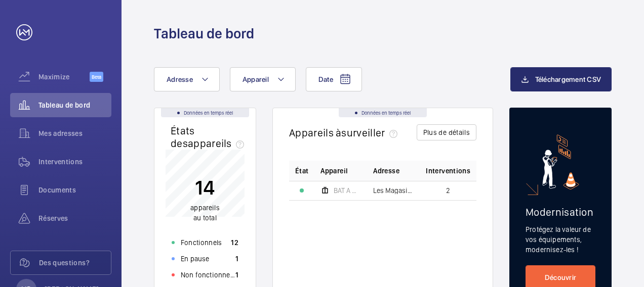  What do you see at coordinates (75, 190) in the screenshot?
I see `span: Documents` at bounding box center [75, 190].